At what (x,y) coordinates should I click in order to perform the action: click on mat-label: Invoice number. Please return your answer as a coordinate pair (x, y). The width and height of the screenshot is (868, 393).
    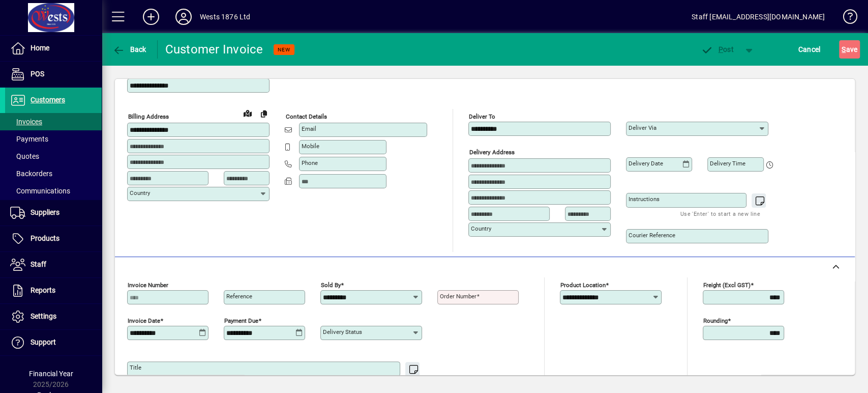
    Looking at the image, I should click on (148, 285).